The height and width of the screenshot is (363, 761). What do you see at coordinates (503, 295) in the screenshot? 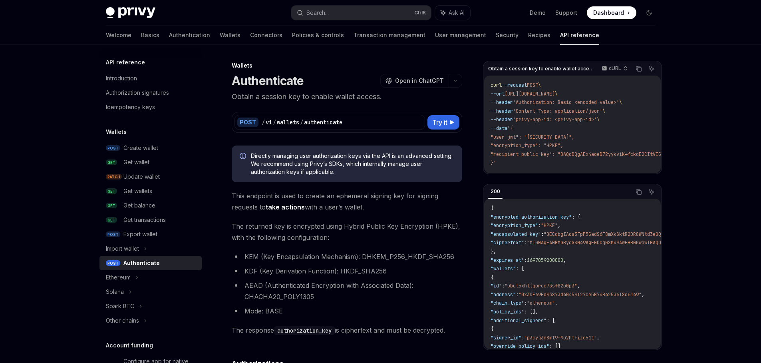
I see `span: "address"` at bounding box center [503, 295].